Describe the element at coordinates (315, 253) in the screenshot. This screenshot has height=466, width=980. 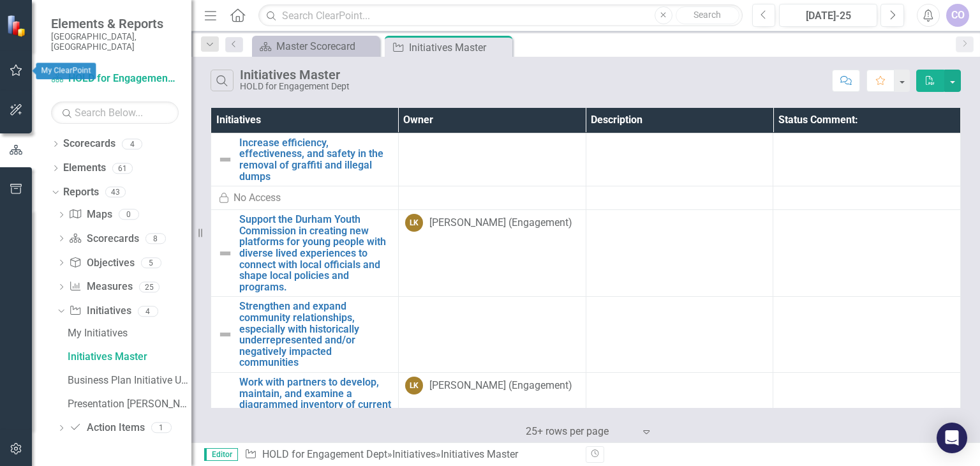
I see `a: Support the Durham Youth Commission in creating new platforms for young people with diverse lived...` at that location.